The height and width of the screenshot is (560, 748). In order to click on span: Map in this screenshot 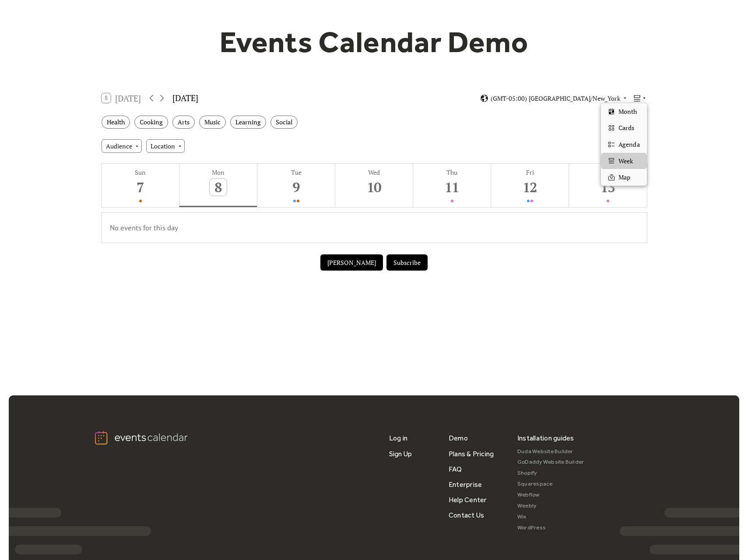, I will do `click(625, 178)`.